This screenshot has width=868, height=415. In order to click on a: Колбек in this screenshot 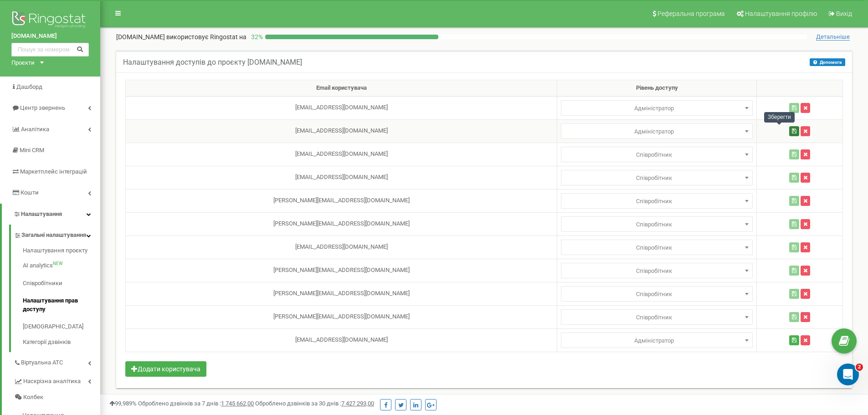, I will do `click(57, 398)`.